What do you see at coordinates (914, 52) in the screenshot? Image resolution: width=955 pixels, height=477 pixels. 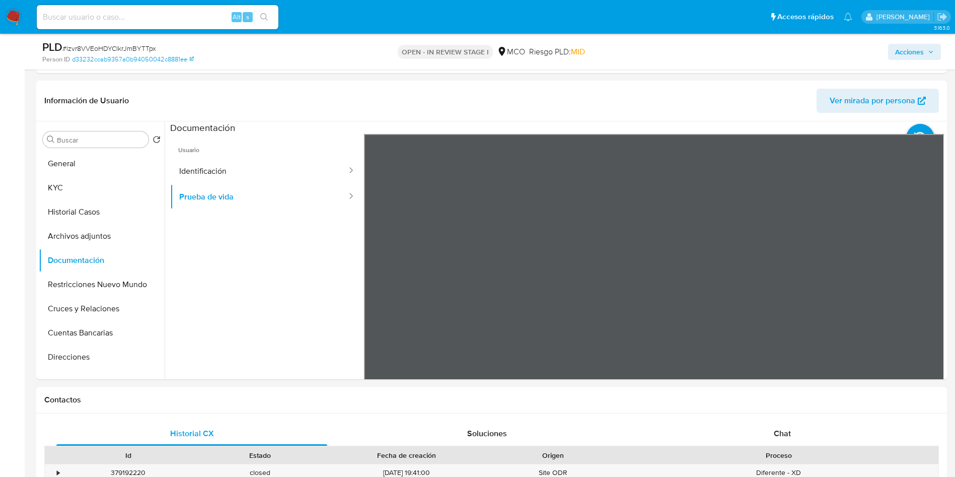 I see `button: Acciones` at bounding box center [914, 52].